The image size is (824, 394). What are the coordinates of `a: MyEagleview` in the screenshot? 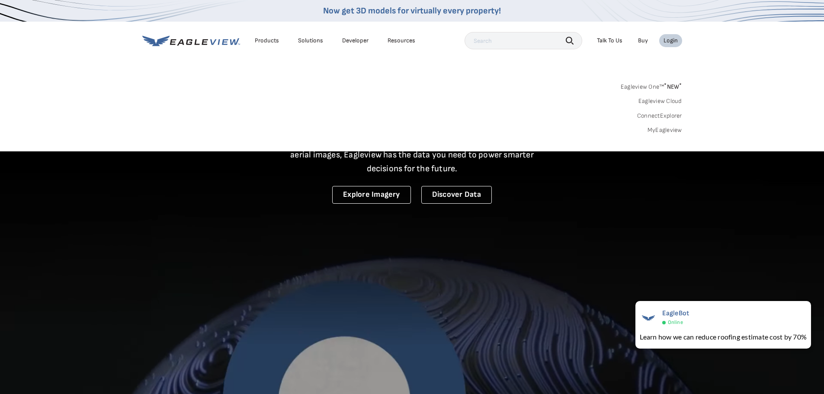 It's located at (665, 130).